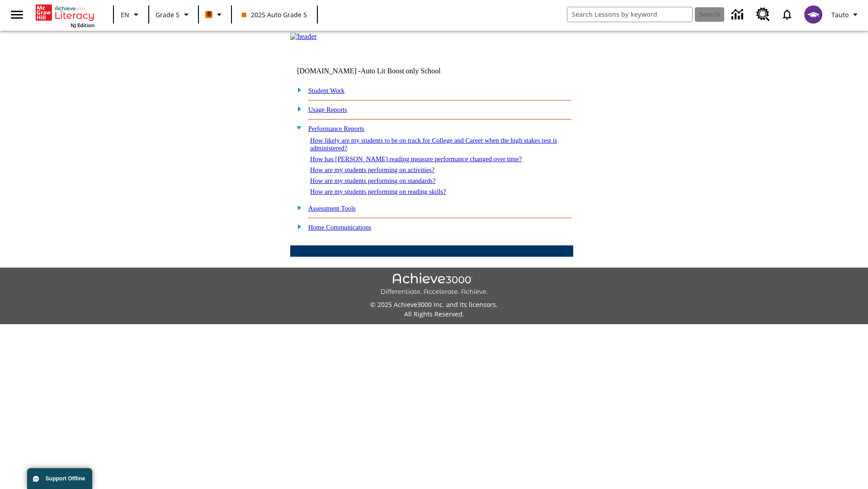 Image resolution: width=868 pixels, height=489 pixels. Describe the element at coordinates (303, 37) in the screenshot. I see `img: header` at that location.